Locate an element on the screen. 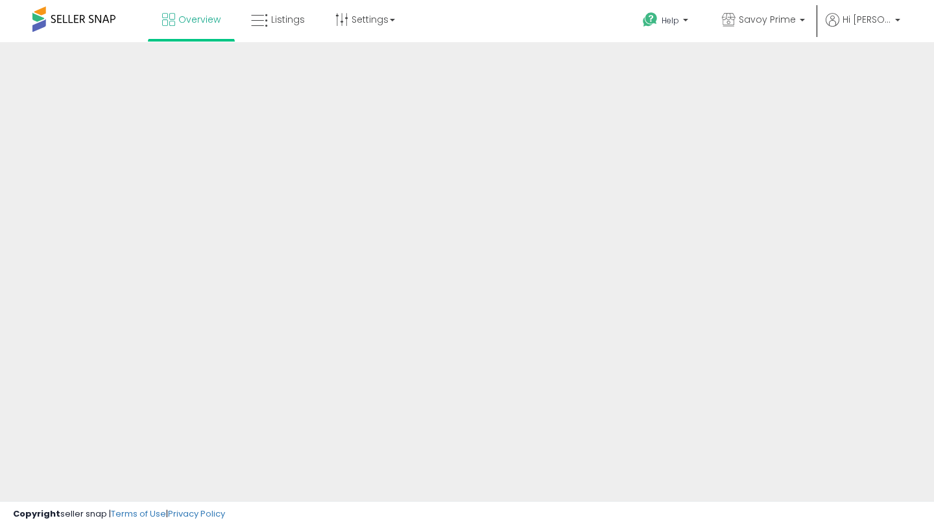 The image size is (934, 527). a: Terms of Use is located at coordinates (138, 513).